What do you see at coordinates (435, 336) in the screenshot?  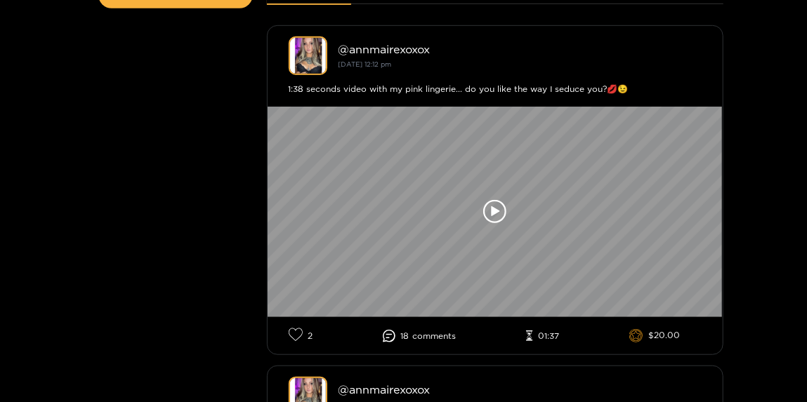 I see `span: comment s` at bounding box center [435, 336].